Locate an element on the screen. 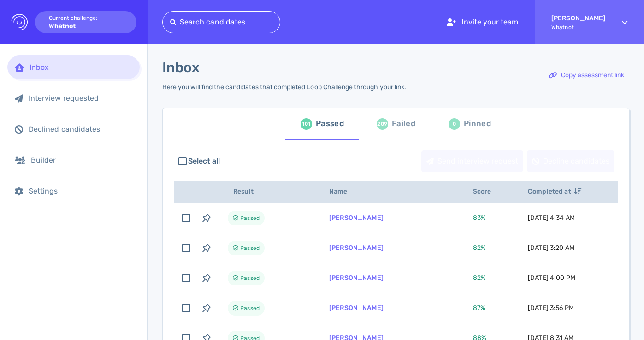 This screenshot has width=644, height=340. div: Inbox is located at coordinates (81, 67).